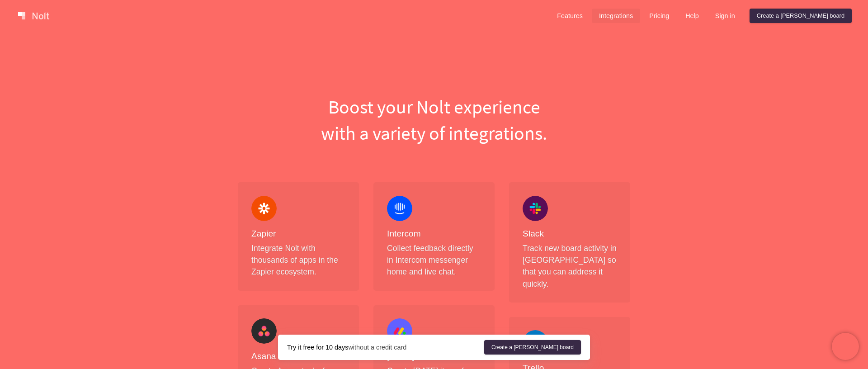 Image resolution: width=868 pixels, height=369 pixels. What do you see at coordinates (726, 16) in the screenshot?
I see `a: Sign in` at bounding box center [726, 16].